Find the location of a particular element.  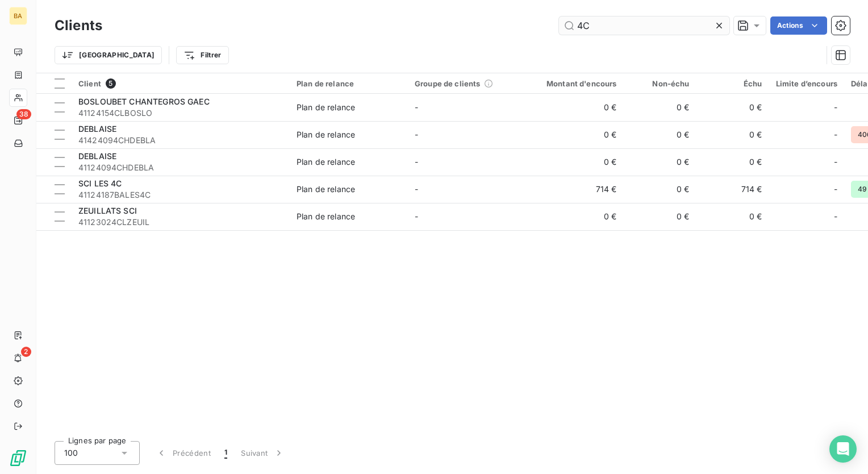

div: Non-échu is located at coordinates (660, 84).